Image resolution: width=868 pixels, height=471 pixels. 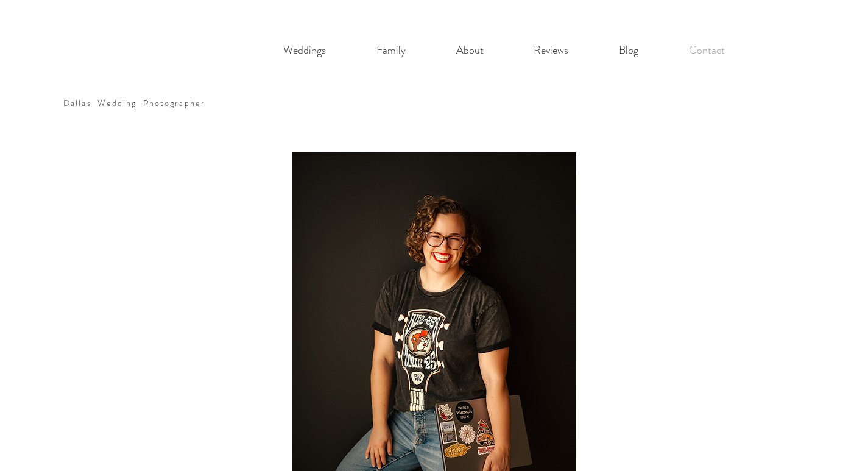 I want to click on a: About, so click(x=470, y=50).